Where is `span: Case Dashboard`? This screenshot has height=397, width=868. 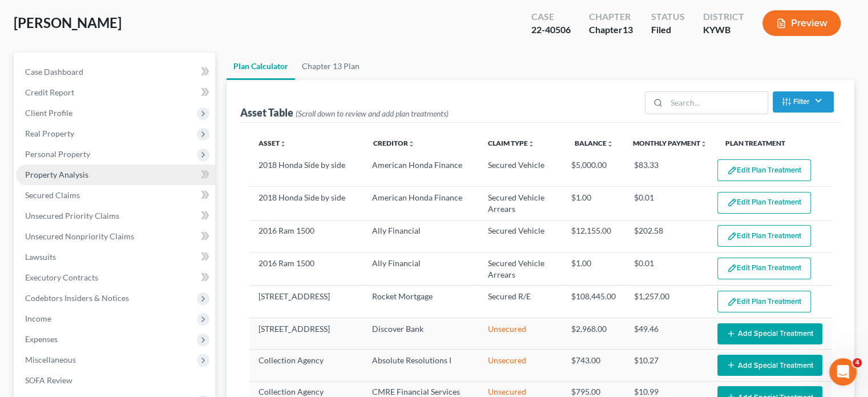 span: Case Dashboard is located at coordinates (54, 71).